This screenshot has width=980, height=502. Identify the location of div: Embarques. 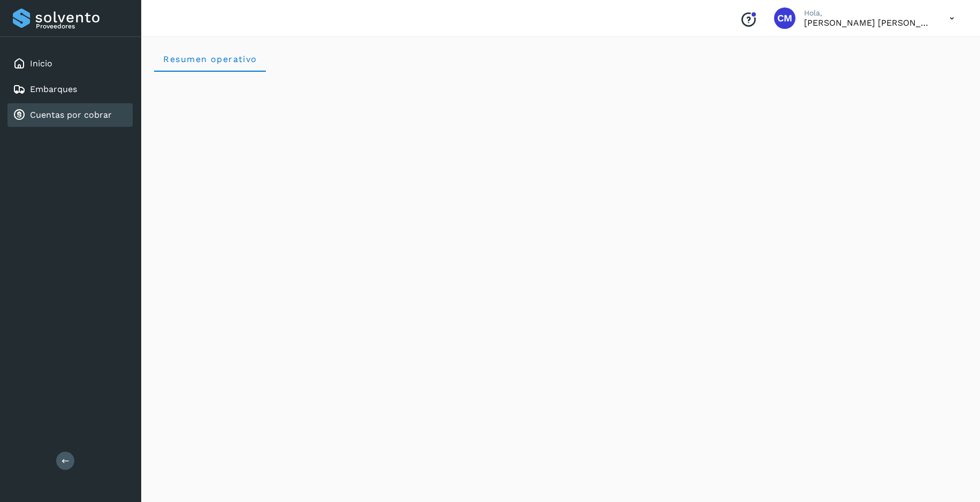
(70, 89).